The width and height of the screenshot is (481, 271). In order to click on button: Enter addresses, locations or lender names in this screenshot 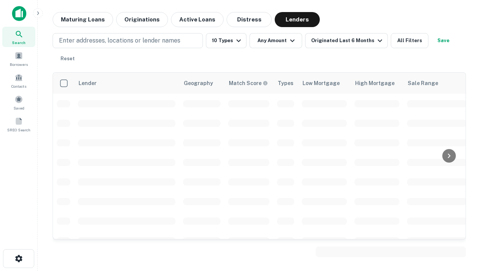, I will do `click(128, 41)`.